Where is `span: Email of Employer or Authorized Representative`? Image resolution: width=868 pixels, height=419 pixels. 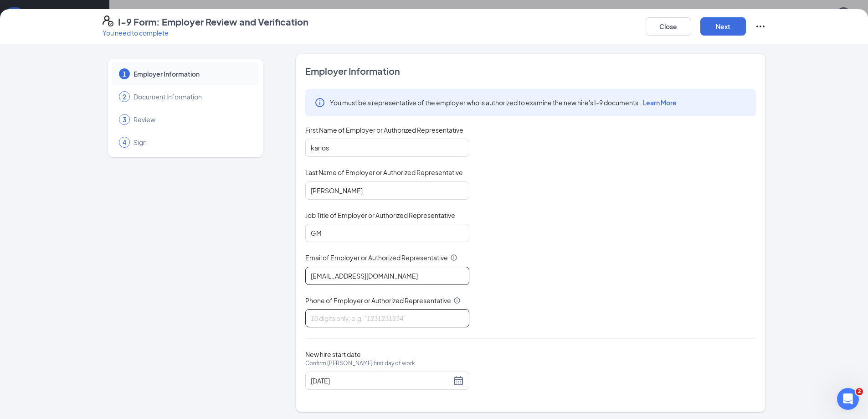 span: Email of Employer or Authorized Representative is located at coordinates (376, 257).